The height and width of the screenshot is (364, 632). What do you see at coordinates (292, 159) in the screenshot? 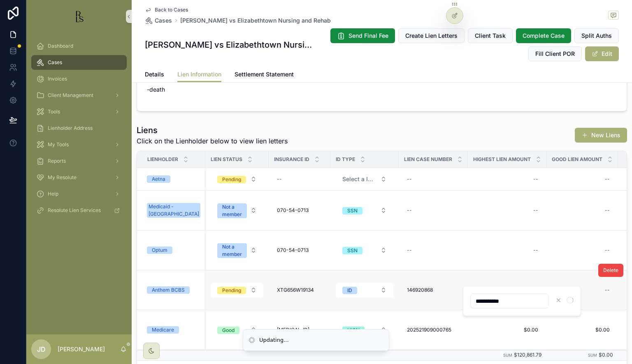
I see `span: Insurance ID` at bounding box center [292, 159].